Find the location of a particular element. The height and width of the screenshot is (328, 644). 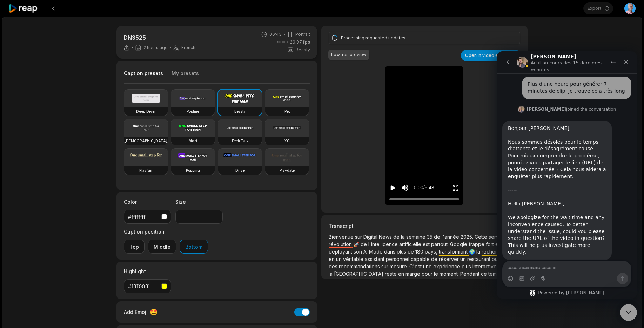

span: recommandations is located at coordinates (360, 266).